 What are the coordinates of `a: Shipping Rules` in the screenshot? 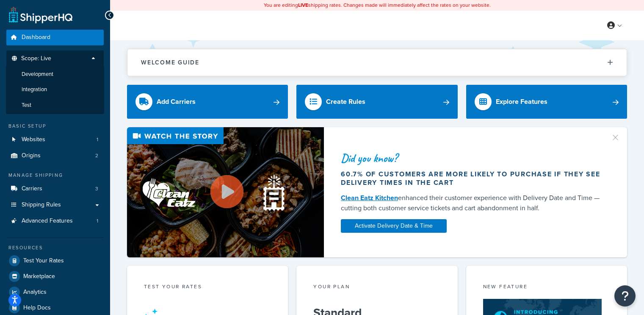 It's located at (55, 204).